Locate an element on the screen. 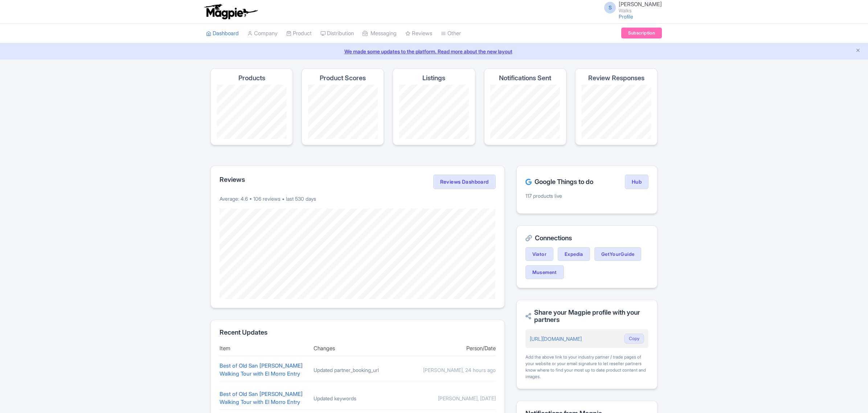 The height and width of the screenshot is (413, 868). a: Hub is located at coordinates (636, 182).